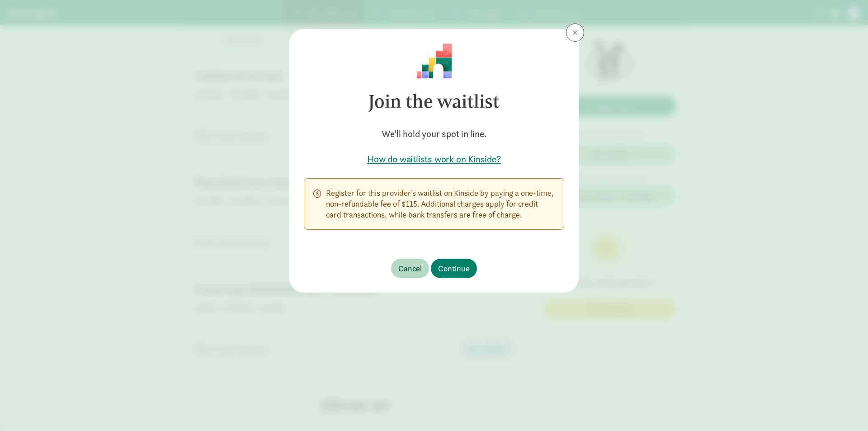 The image size is (868, 431). I want to click on span: Cancel, so click(410, 268).